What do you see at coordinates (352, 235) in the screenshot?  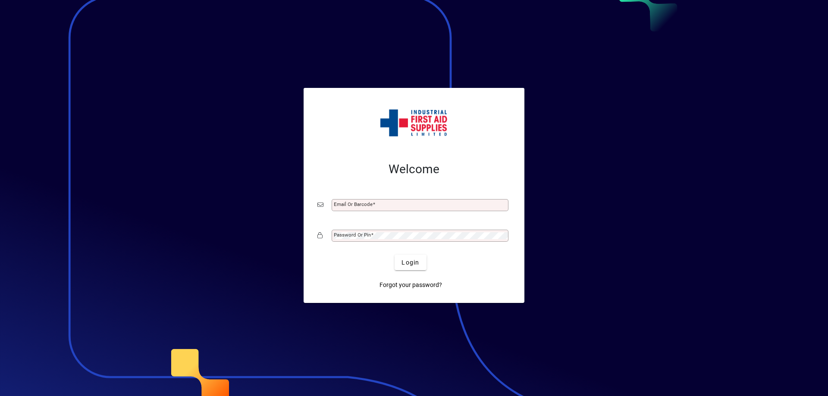 I see `mat-label: Password or Pin` at bounding box center [352, 235].